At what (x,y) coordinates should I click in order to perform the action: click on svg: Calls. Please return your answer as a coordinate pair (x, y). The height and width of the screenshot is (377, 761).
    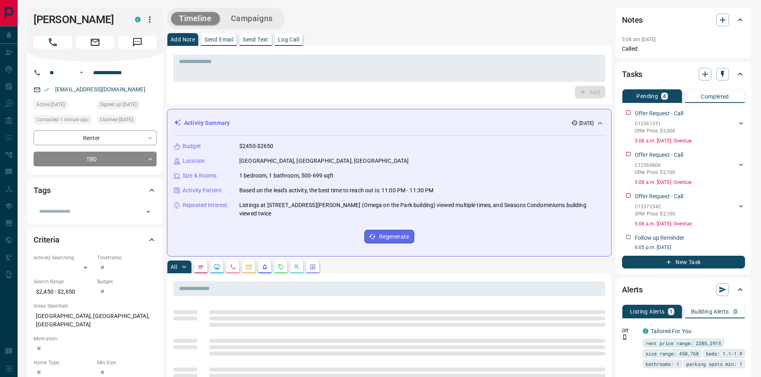
    Looking at the image, I should click on (233, 267).